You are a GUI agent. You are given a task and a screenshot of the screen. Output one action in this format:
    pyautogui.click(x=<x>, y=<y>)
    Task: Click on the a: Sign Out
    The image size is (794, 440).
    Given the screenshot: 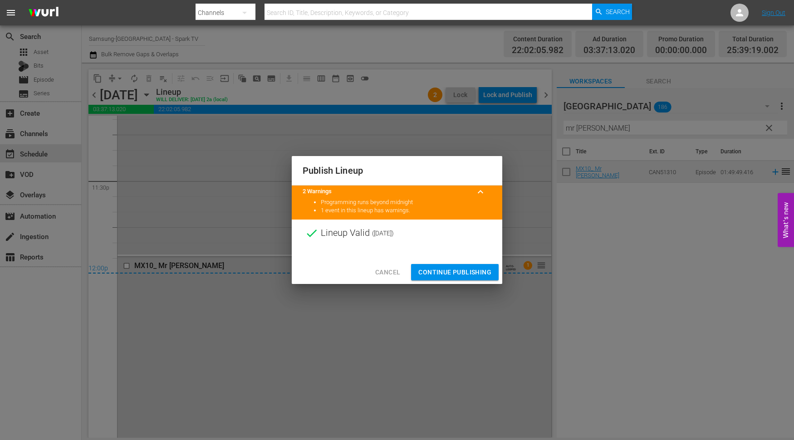 What is the action you would take?
    pyautogui.click(x=774, y=13)
    